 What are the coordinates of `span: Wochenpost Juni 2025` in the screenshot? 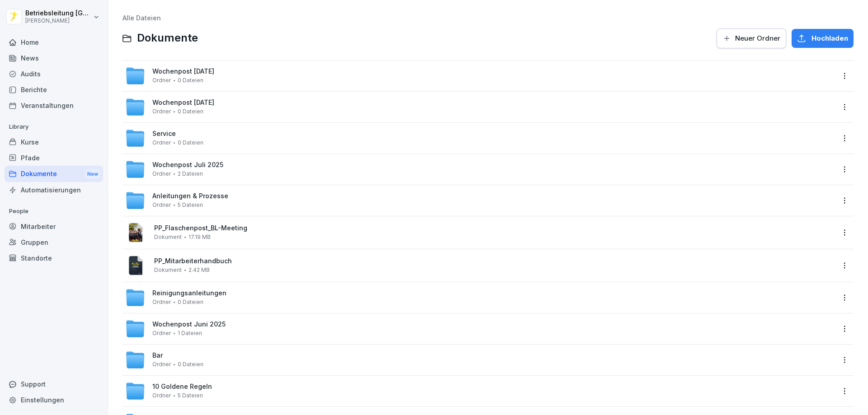 It's located at (189, 324).